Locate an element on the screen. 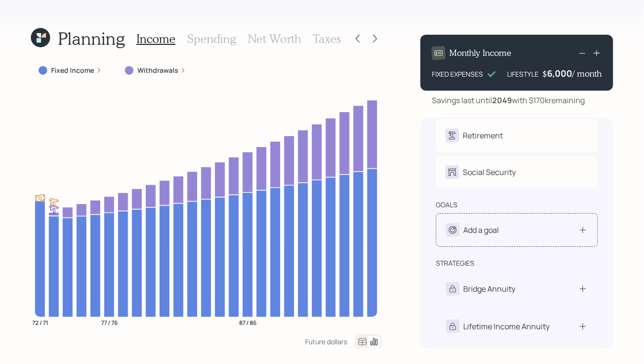  h3: Net Worth is located at coordinates (275, 38).